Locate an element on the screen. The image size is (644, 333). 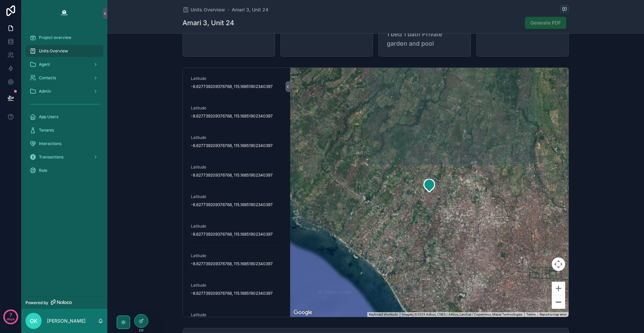
a: App Users is located at coordinates (64, 117).